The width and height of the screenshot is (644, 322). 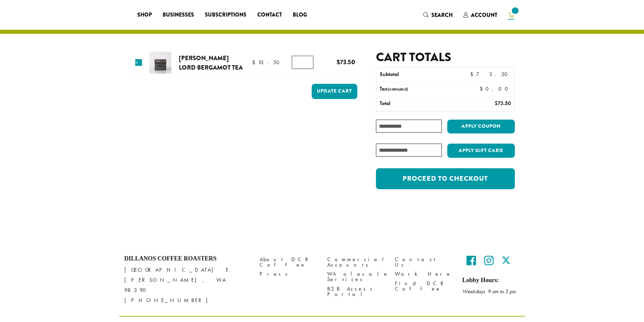 I want to click on th: Total, so click(x=418, y=104).